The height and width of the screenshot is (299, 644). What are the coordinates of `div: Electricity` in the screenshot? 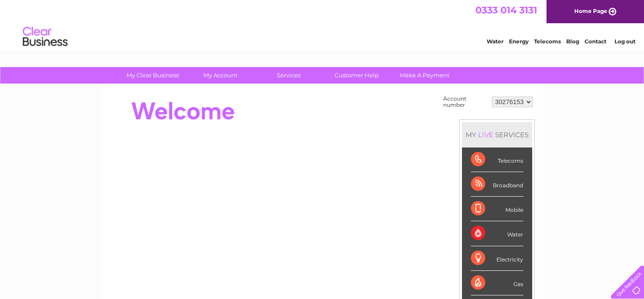 It's located at (497, 258).